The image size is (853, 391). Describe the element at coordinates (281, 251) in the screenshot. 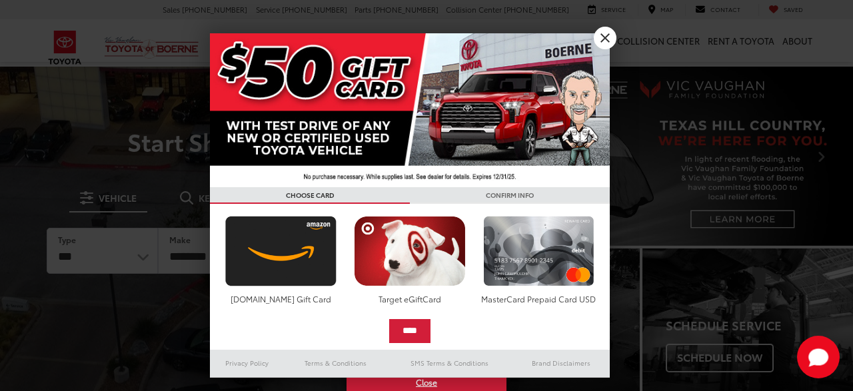

I see `img: amazoncard.png` at that location.